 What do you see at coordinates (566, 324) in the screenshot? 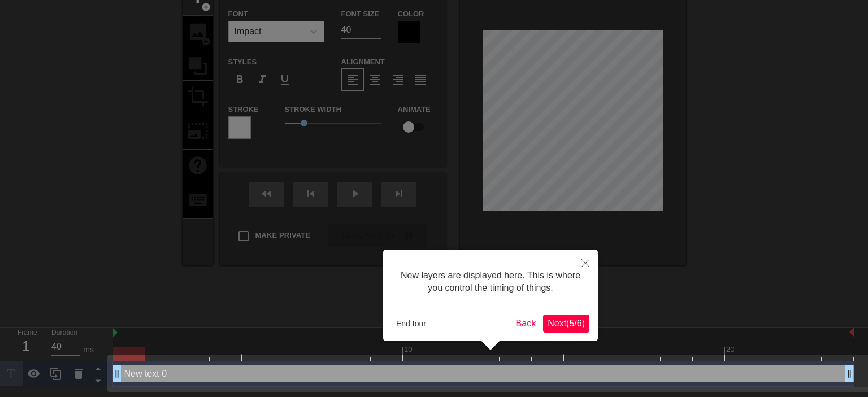
I see `button: Next` at bounding box center [566, 324].